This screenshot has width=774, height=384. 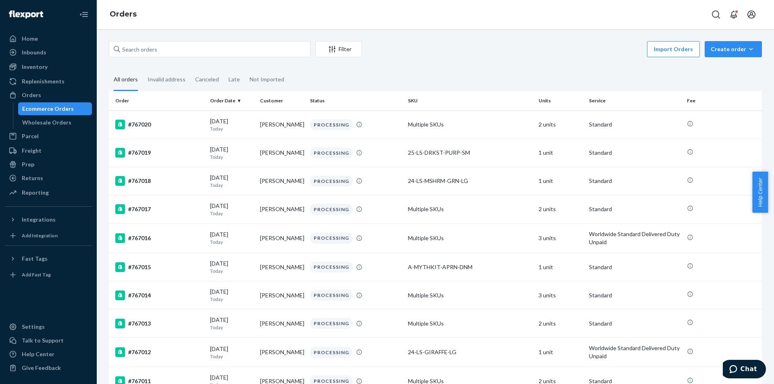 What do you see at coordinates (760, 192) in the screenshot?
I see `span: Help Center` at bounding box center [760, 192].